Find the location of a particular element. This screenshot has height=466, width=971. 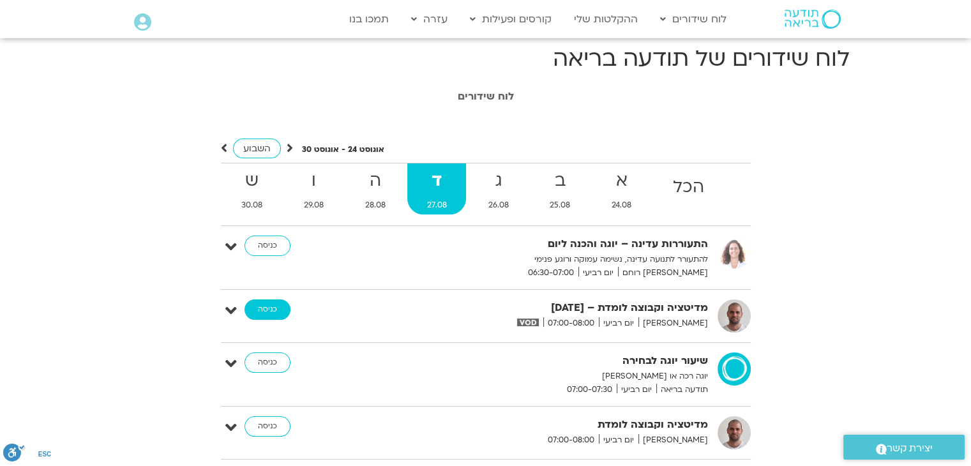

strong: ג is located at coordinates (498, 181).